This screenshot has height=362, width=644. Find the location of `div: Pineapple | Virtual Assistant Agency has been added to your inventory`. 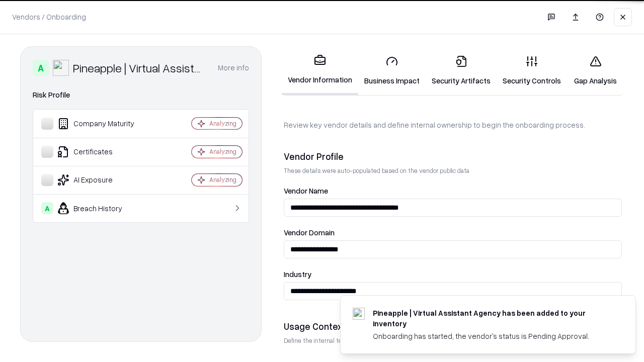

div: Pineapple | Virtual Assistant Agency has been added to your inventory is located at coordinates (492, 319).